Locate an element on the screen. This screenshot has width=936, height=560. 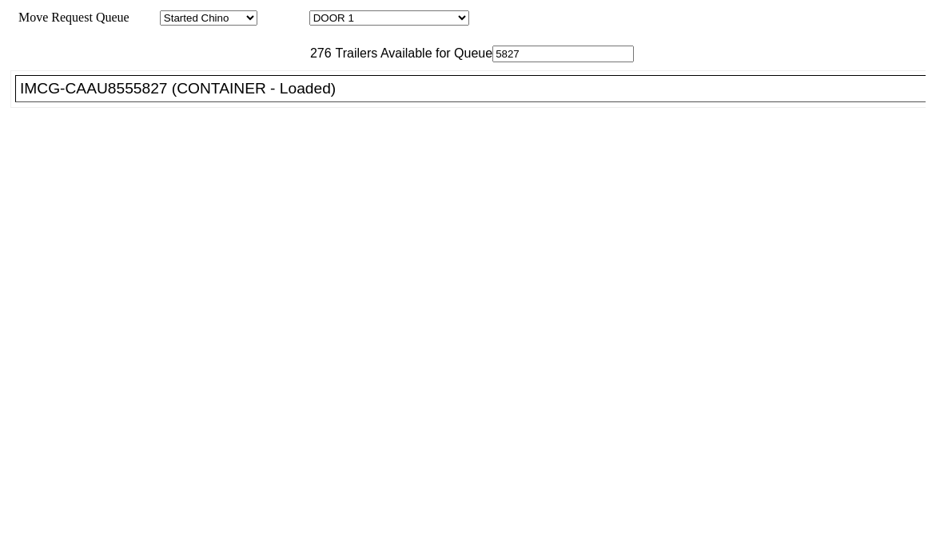
span: 276 is located at coordinates (317, 53).